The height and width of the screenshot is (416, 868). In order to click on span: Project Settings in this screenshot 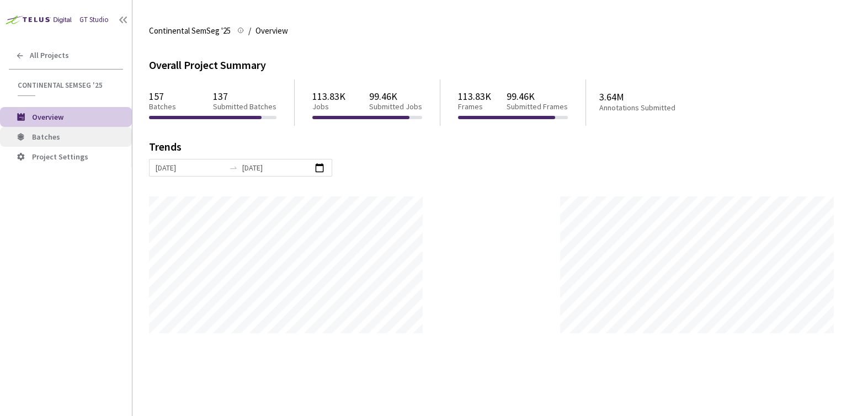, I will do `click(60, 157)`.